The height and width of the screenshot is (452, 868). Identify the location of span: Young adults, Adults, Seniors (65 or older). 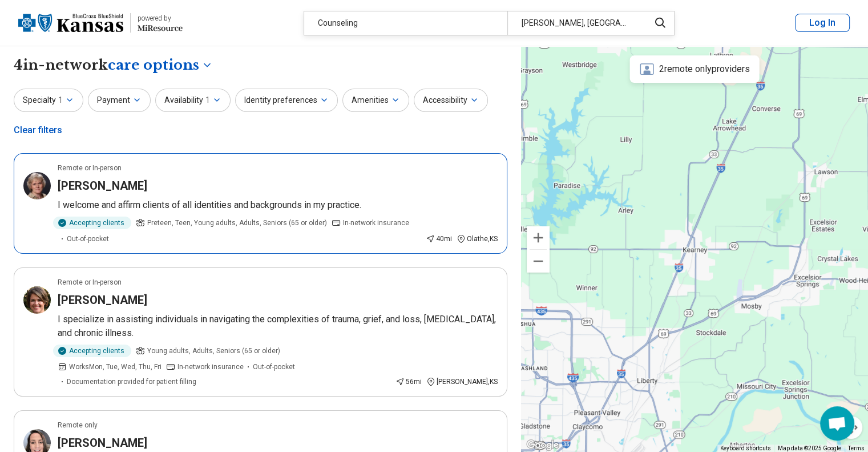
(214, 351).